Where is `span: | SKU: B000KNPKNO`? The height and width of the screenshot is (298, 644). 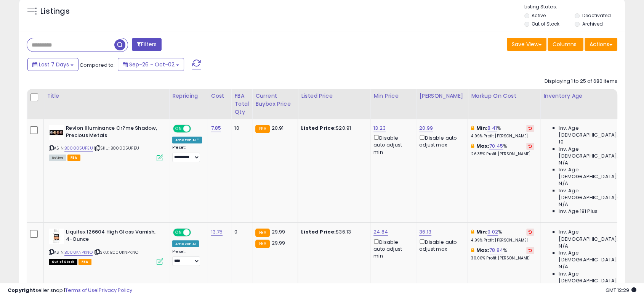
span: | SKU: B000KNPKNO is located at coordinates (116, 252).